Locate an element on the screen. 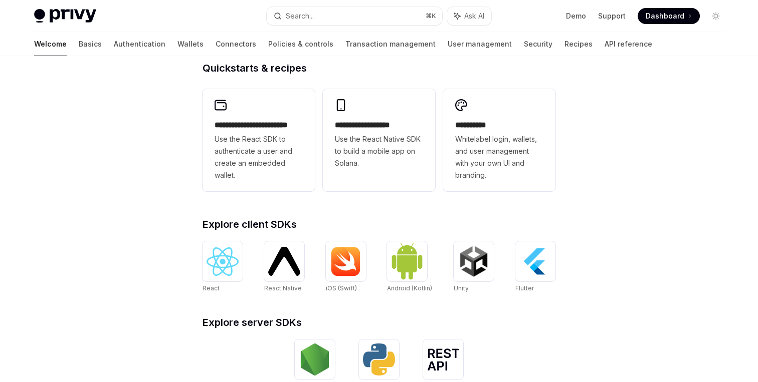 Image resolution: width=758 pixels, height=382 pixels. a: Connectors is located at coordinates (236, 44).